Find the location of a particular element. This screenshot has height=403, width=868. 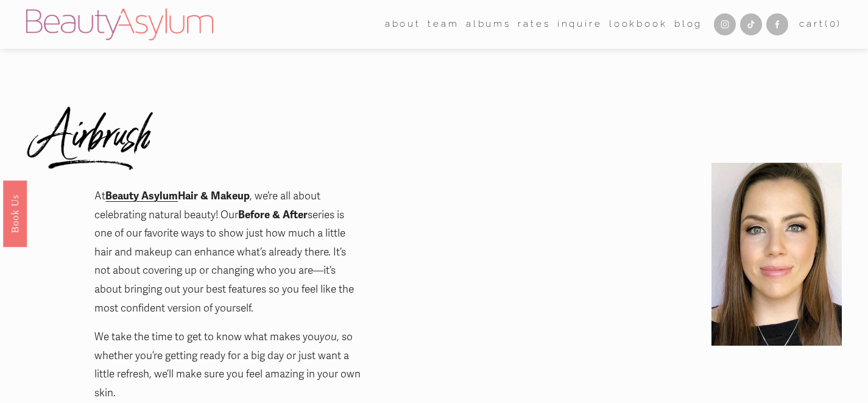

span: team is located at coordinates (443, 24).